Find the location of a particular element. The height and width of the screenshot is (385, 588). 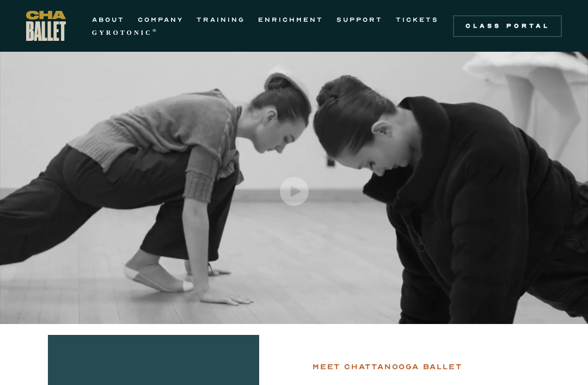

a: ENRICHMENT is located at coordinates (291, 20).